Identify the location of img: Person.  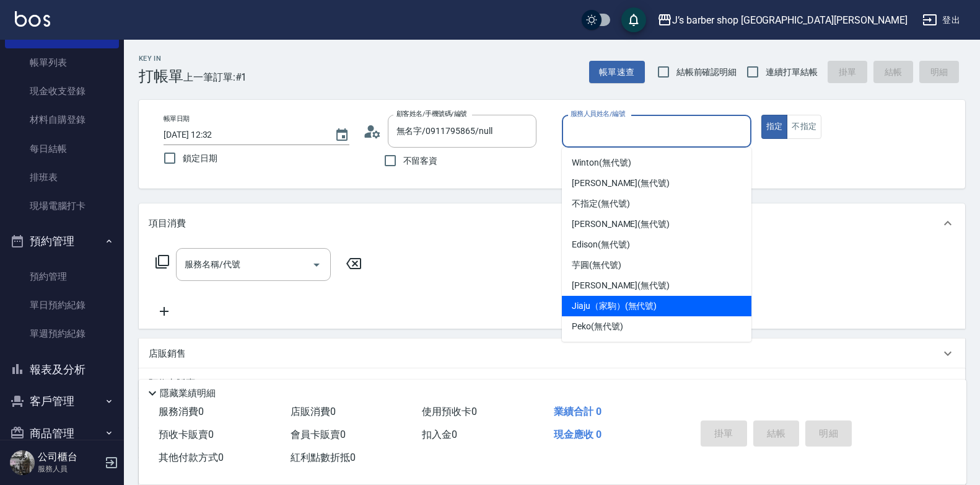
(23, 462).